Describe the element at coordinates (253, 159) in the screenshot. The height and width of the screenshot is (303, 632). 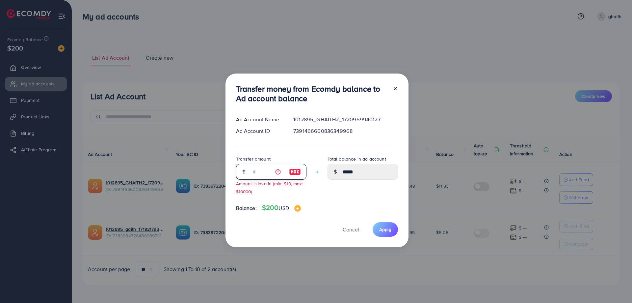
I see `label: Transfer amount` at that location.